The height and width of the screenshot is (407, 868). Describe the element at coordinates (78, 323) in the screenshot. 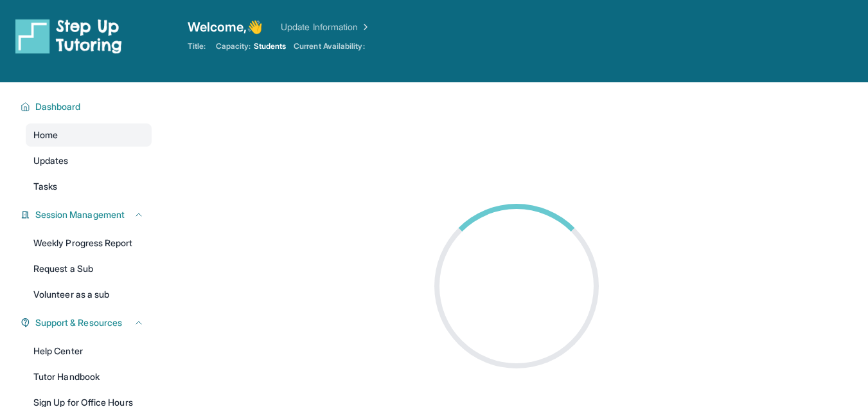

I see `span: Support & Resources` at that location.